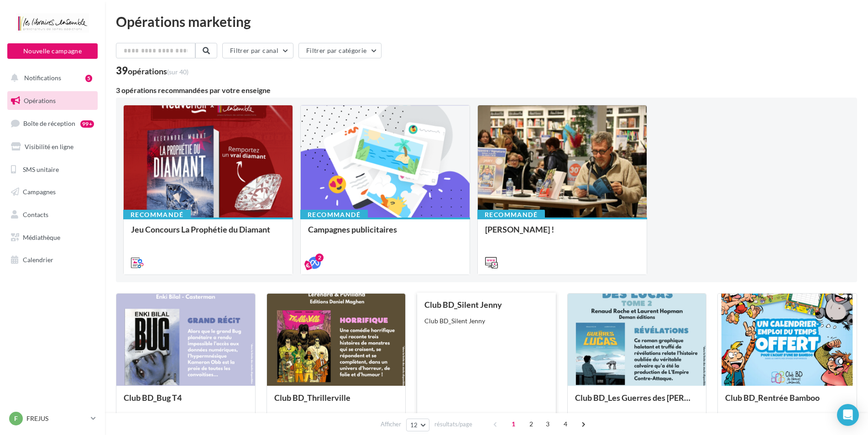 This screenshot has height=435, width=868. I want to click on a: Opérations, so click(53, 101).